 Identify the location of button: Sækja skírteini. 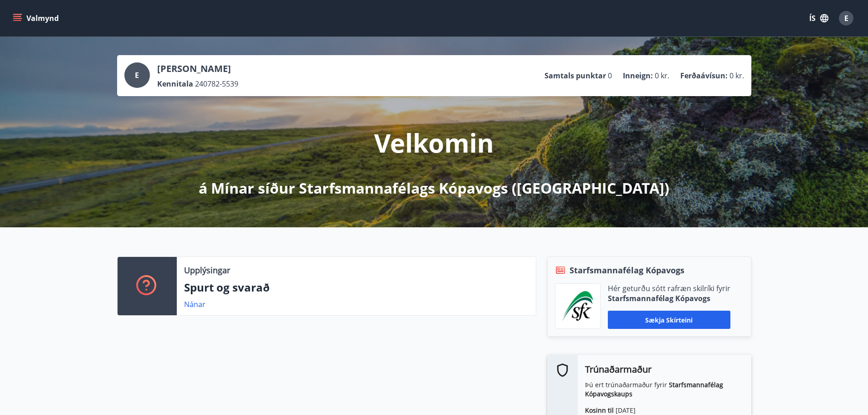
(669, 320).